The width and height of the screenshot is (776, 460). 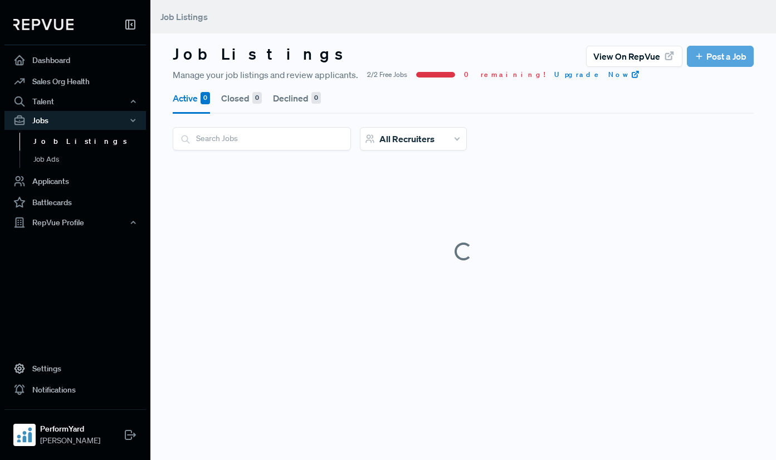 What do you see at coordinates (43, 25) in the screenshot?
I see `img: RepVue` at bounding box center [43, 25].